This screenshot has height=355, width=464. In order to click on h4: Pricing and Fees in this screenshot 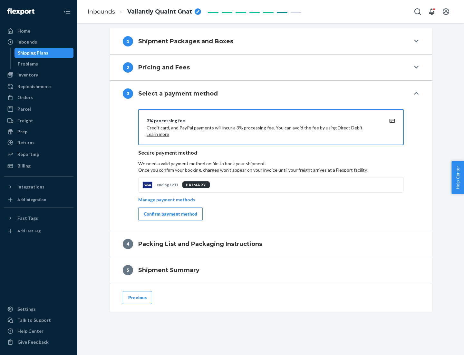, I will do `click(164, 67)`.